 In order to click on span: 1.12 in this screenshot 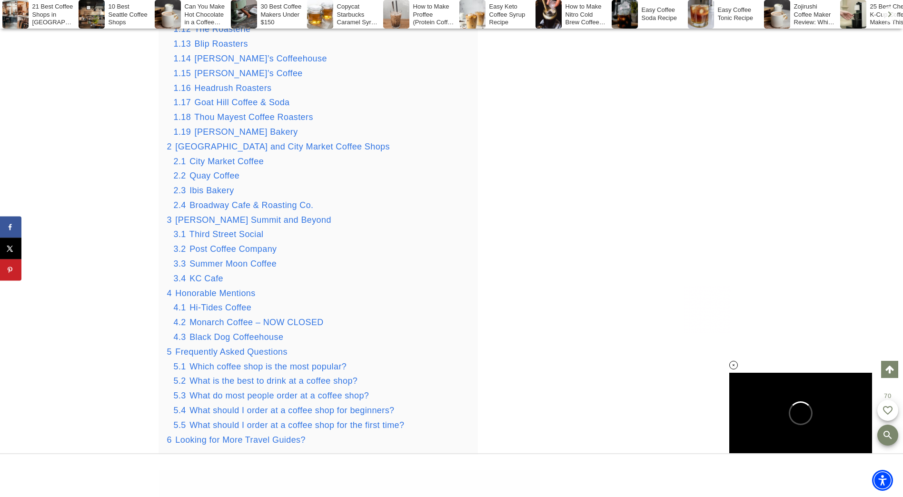, I will do `click(182, 29)`.